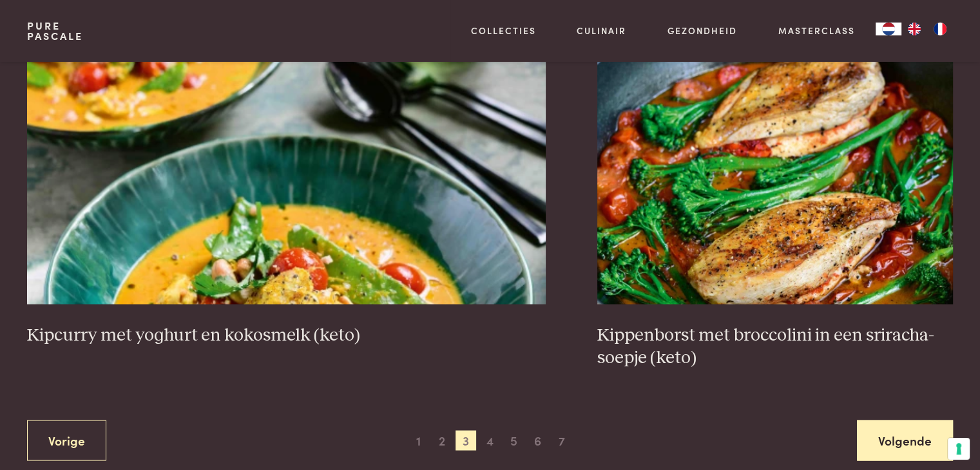 The image size is (980, 470). I want to click on a: Collecties, so click(504, 31).